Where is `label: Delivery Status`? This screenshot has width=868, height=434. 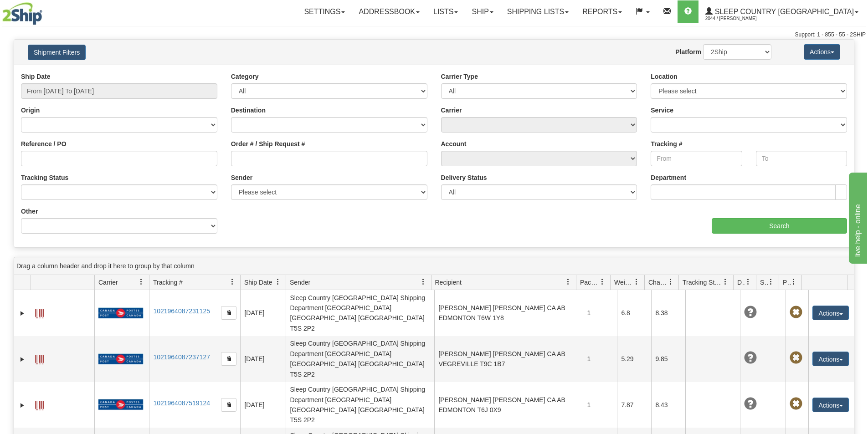
label: Delivery Status is located at coordinates (464, 178).